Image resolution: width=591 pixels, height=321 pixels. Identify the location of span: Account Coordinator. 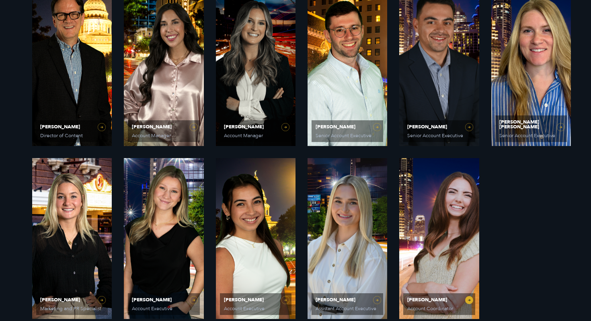
(438, 309).